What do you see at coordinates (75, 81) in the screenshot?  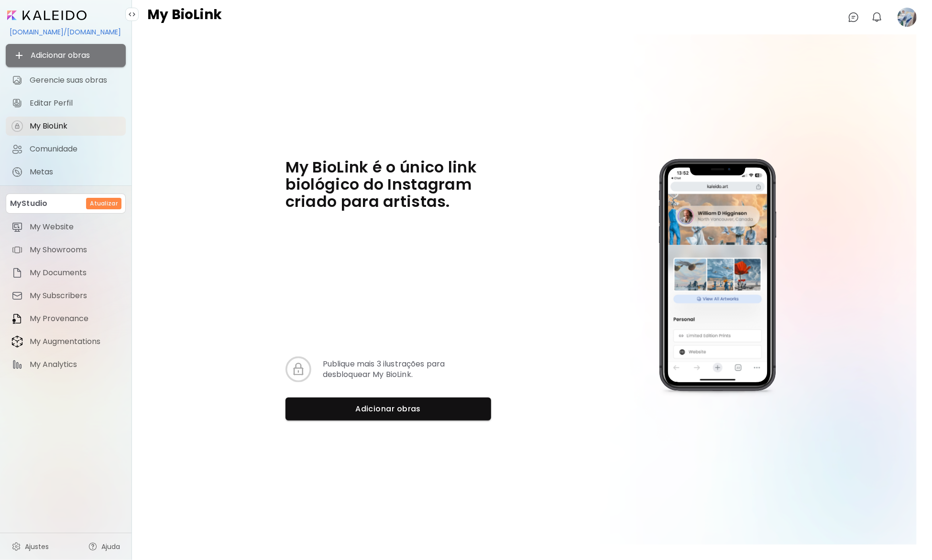 I see `span: Gerencie suas obras` at bounding box center [75, 81].